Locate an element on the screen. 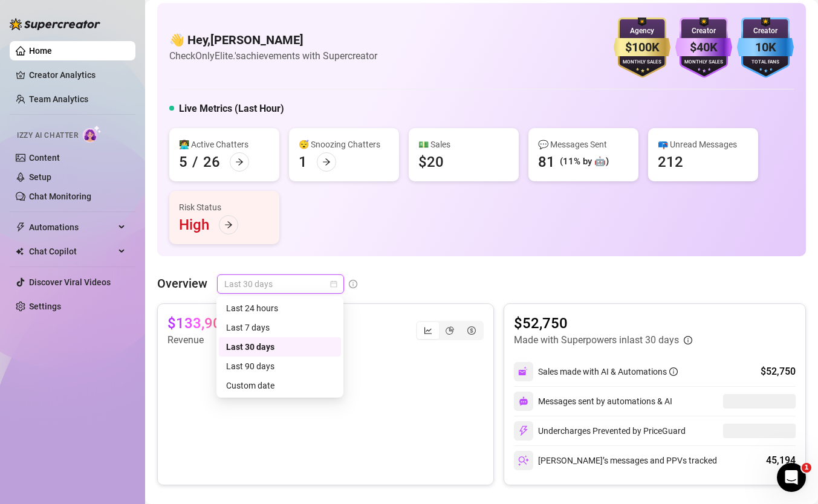  div: Last 90 days is located at coordinates (280, 366).